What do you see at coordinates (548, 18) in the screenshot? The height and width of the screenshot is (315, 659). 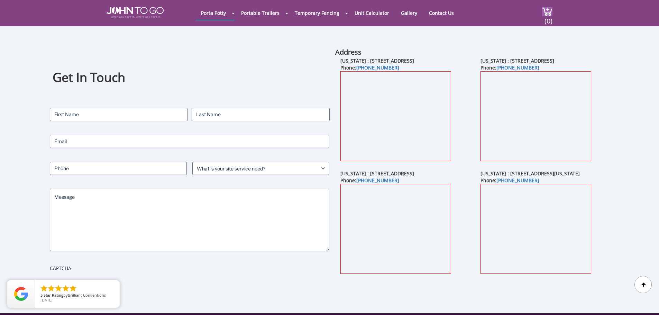 I see `span: (0)` at bounding box center [548, 18].